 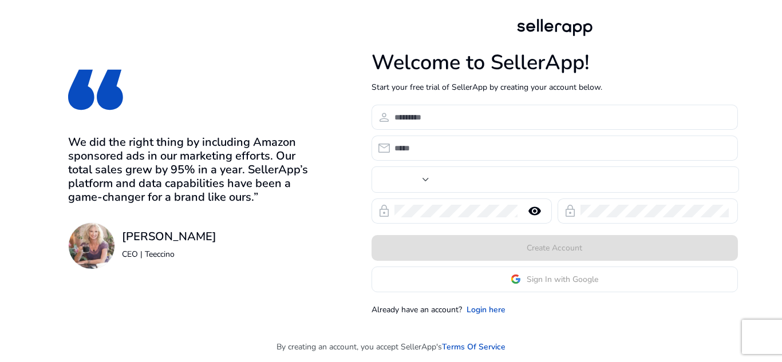 I want to click on p: Start your free trial of SellerApp by creating your account below., so click(x=555, y=87).